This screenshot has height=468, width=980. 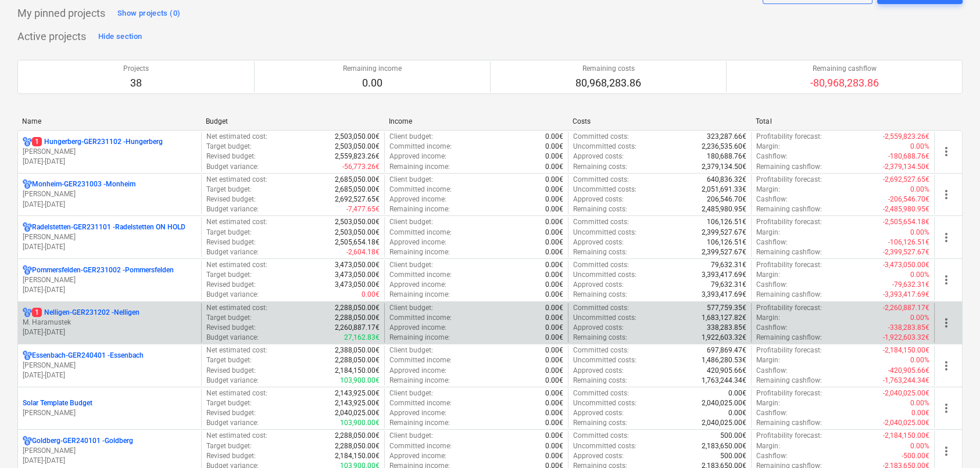 I want to click on p: -80,968,283.86, so click(x=844, y=83).